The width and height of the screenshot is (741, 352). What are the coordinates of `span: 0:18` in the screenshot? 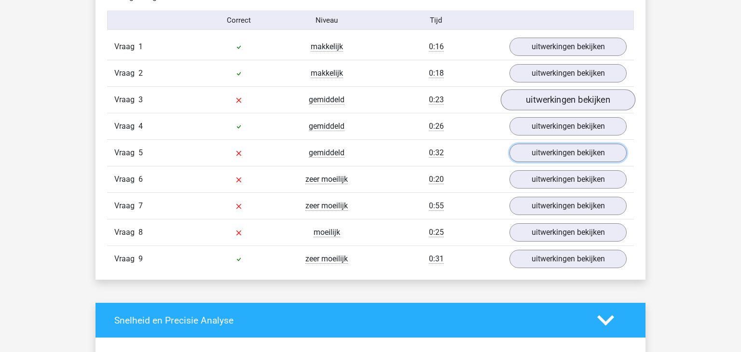 It's located at (436, 73).